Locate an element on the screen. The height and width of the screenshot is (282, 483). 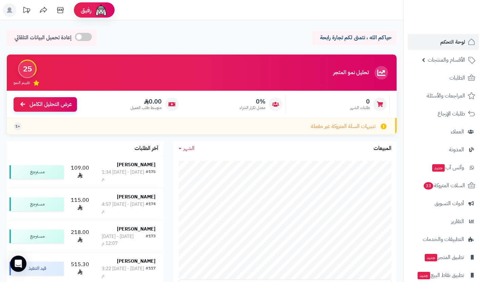
span: 33 is located at coordinates (428, 186).